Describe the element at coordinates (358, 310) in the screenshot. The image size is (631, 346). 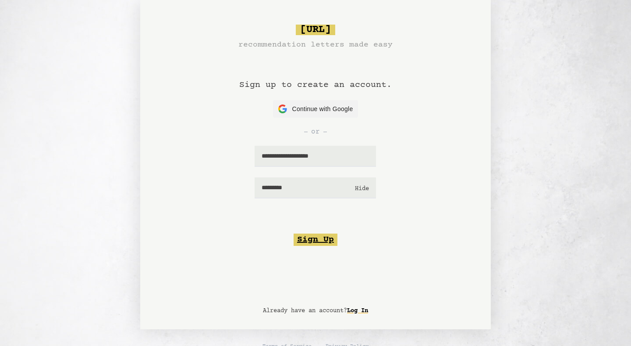
I see `a: Log In` at that location.